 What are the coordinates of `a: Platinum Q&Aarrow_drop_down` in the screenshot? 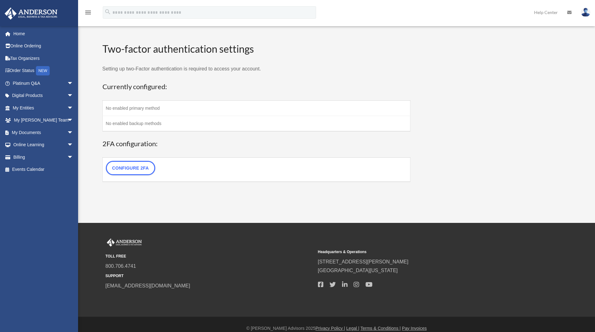 It's located at (43, 83).